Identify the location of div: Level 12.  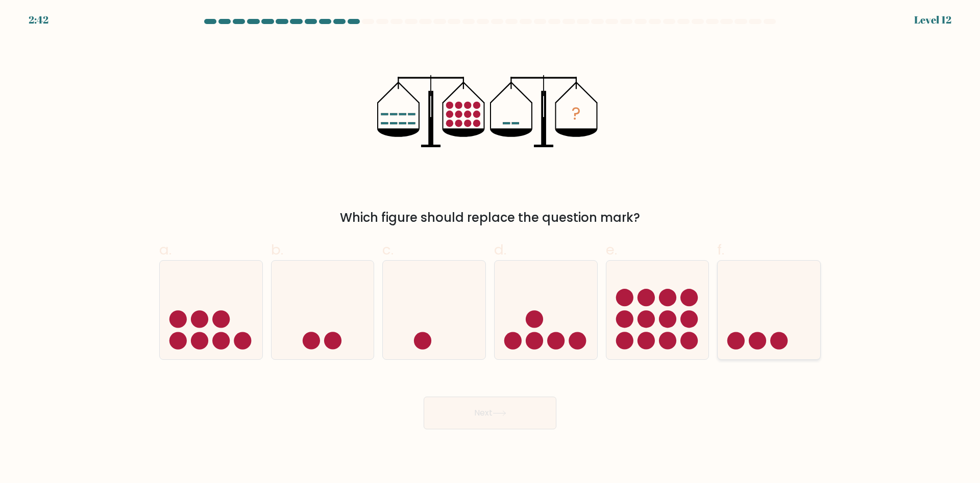
(932, 20).